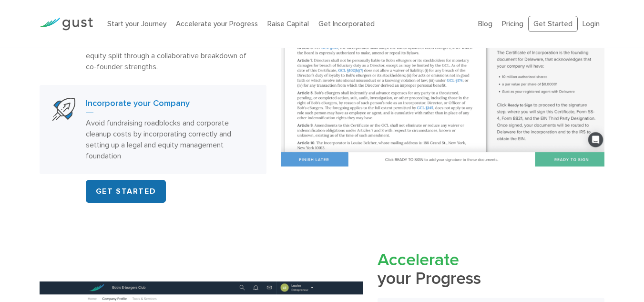  What do you see at coordinates (288, 24) in the screenshot?
I see `a: Raise Capital` at bounding box center [288, 24].